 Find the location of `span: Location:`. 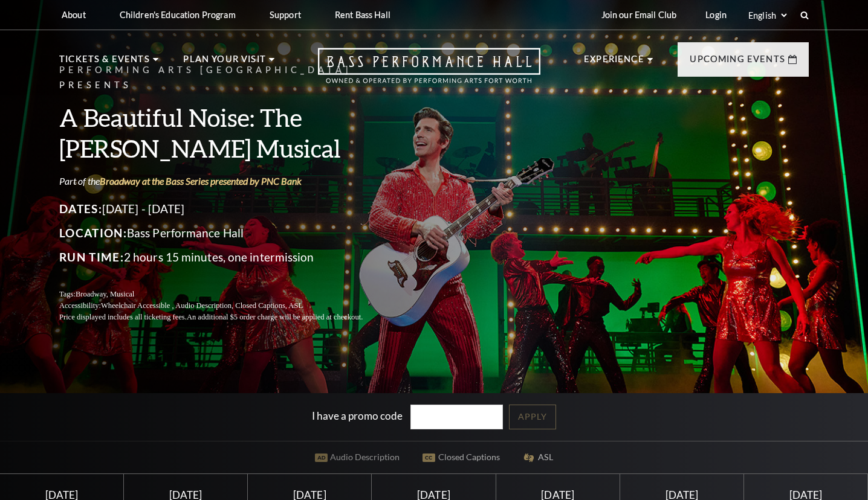

span: Location: is located at coordinates (93, 232).